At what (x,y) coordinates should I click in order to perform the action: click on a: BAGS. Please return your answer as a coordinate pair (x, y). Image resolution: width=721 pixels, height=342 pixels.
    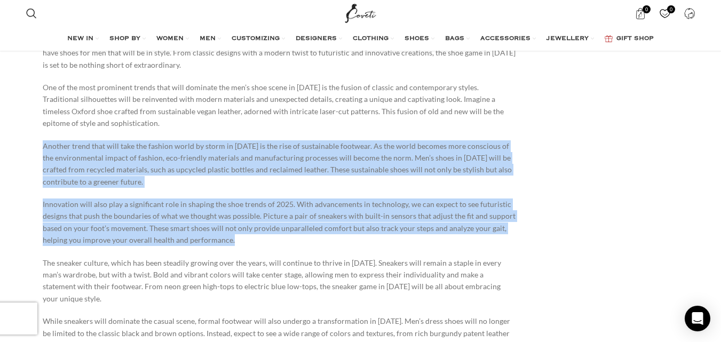
    Looking at the image, I should click on (457, 39).